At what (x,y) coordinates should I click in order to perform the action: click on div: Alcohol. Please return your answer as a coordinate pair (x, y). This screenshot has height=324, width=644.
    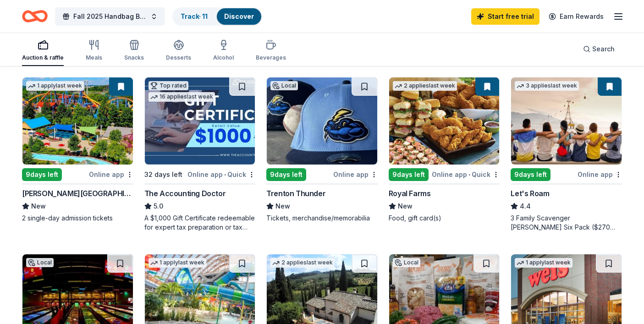
    Looking at the image, I should click on (223, 58).